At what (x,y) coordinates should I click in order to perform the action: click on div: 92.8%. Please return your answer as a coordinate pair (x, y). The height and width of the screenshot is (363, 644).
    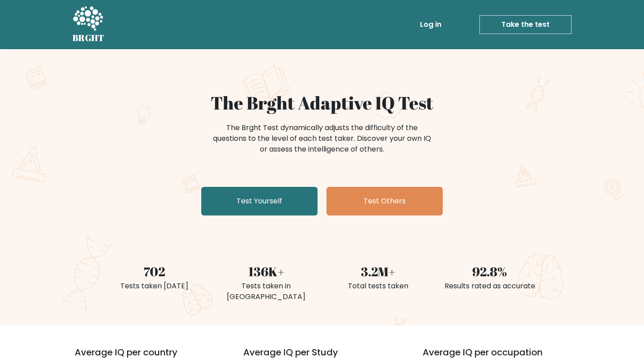
    Looking at the image, I should click on (490, 272).